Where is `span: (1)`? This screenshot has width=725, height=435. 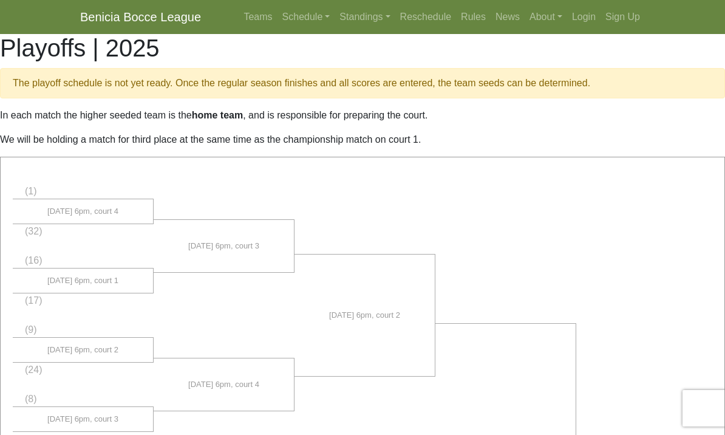 span: (1) is located at coordinates (31, 191).